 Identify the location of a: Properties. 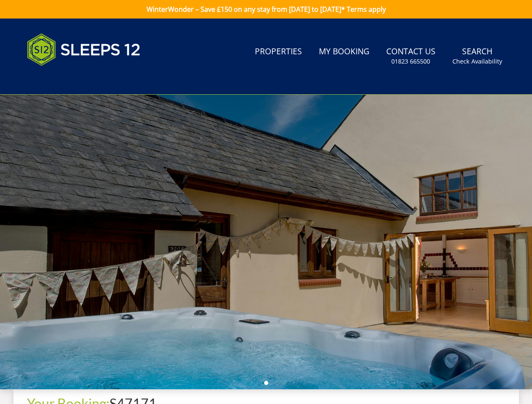
(278, 52).